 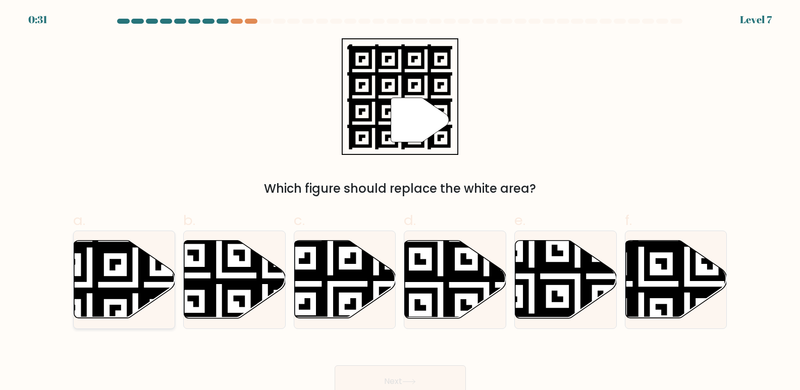 I want to click on span: b., so click(x=189, y=220).